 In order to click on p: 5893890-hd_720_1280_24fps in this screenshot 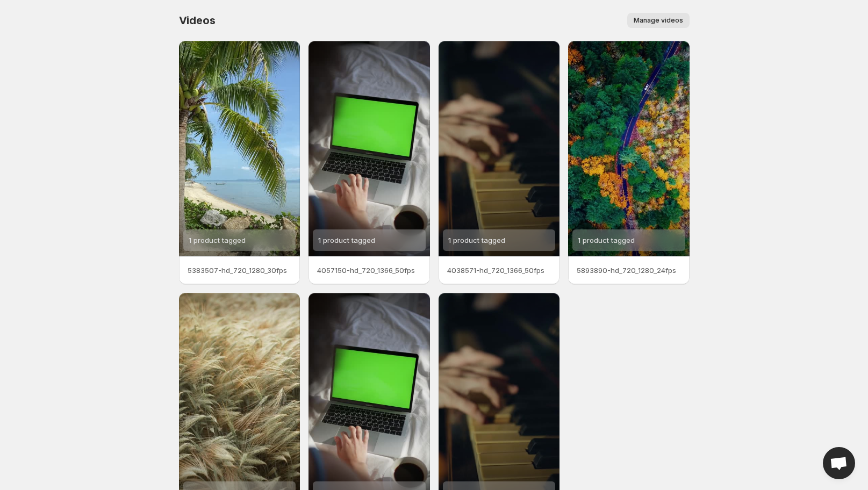, I will do `click(628, 270)`.